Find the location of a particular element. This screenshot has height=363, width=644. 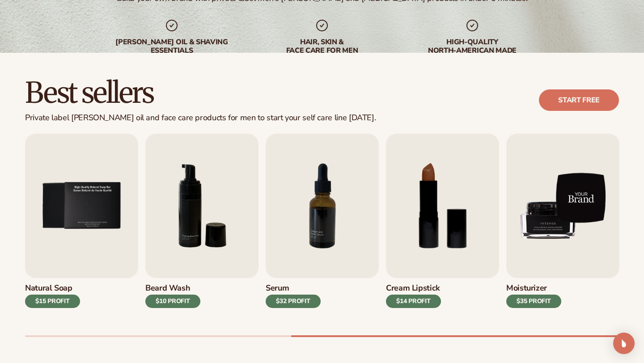

div: Open Intercom Messenger is located at coordinates (624, 343).